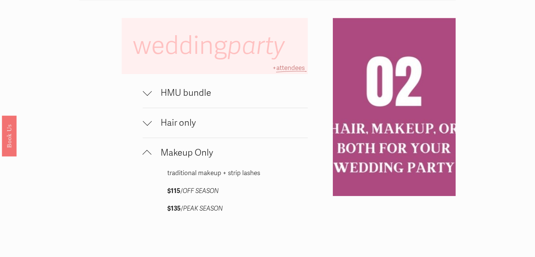  Describe the element at coordinates (212, 46) in the screenshot. I see `span: wedding` at that location.